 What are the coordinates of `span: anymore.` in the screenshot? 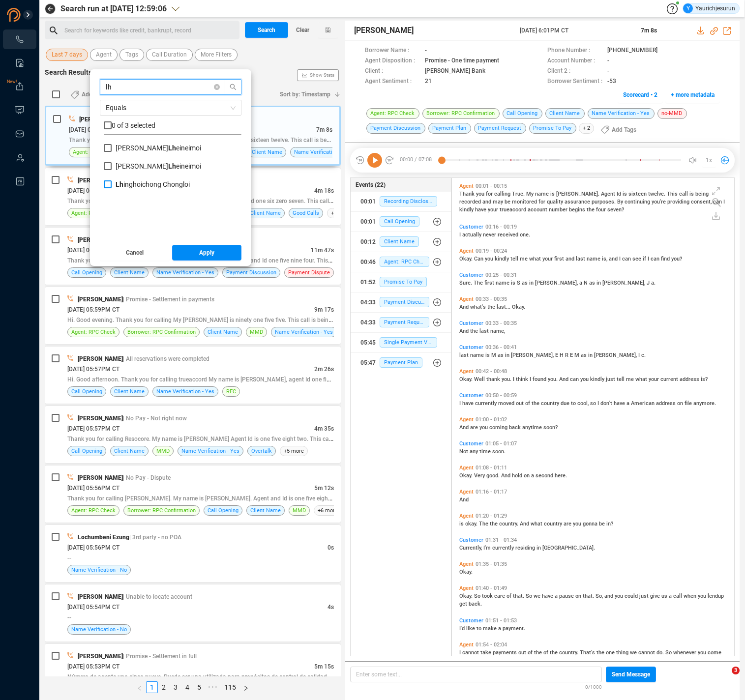 It's located at (705, 403).